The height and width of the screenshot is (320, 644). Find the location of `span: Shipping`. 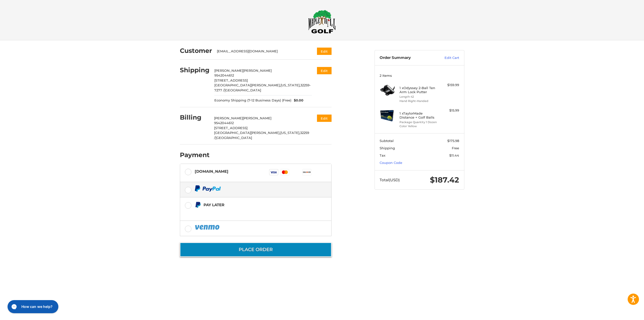

span: Shipping is located at coordinates (387, 148).